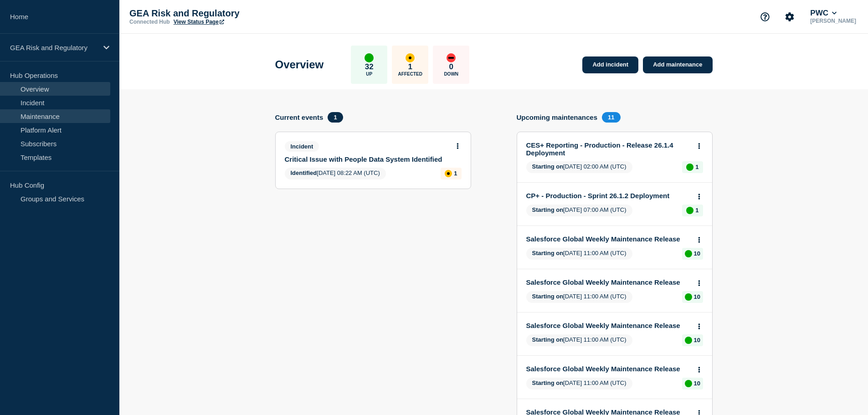 The height and width of the screenshot is (415, 868). I want to click on a: CP+ - Production - Sprint 26.1.2 Deployment, so click(609, 195).